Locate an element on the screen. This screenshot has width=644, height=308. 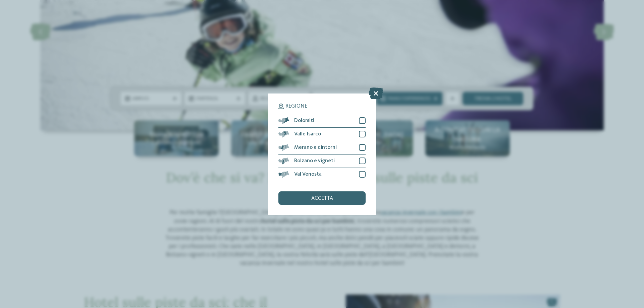
span: Val Venosta is located at coordinates (308, 175).